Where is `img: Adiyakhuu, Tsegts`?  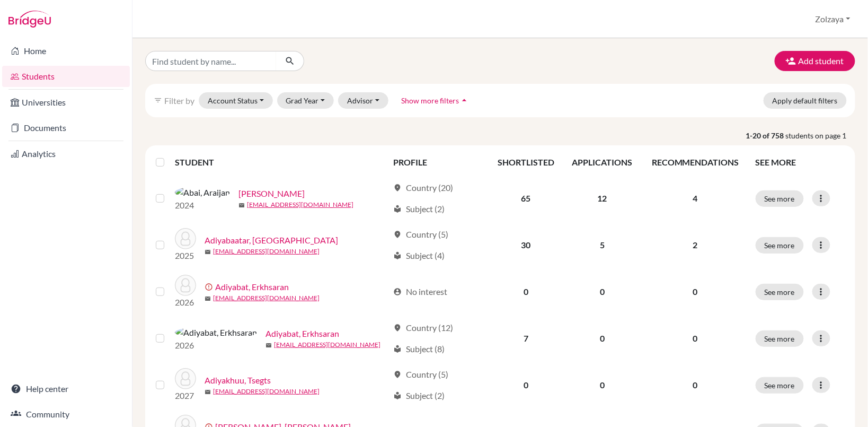
img: Adiyakhuu, Tsegts is located at coordinates (185, 379).